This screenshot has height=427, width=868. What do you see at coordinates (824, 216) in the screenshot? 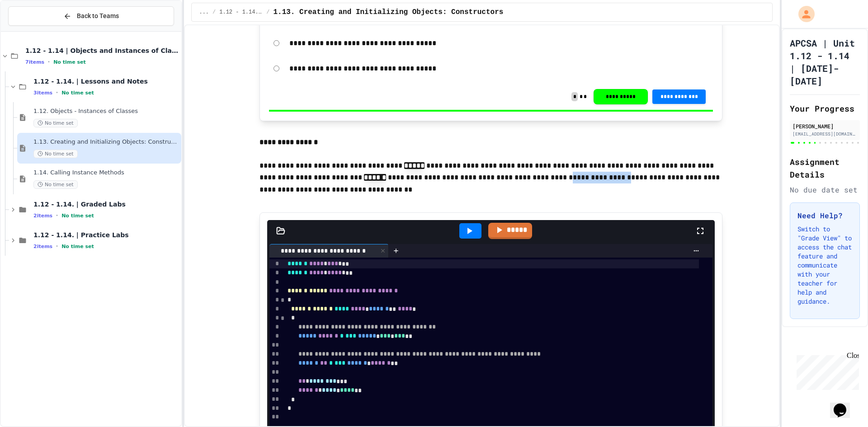
I see `h3: Need Help?` at bounding box center [824, 216].